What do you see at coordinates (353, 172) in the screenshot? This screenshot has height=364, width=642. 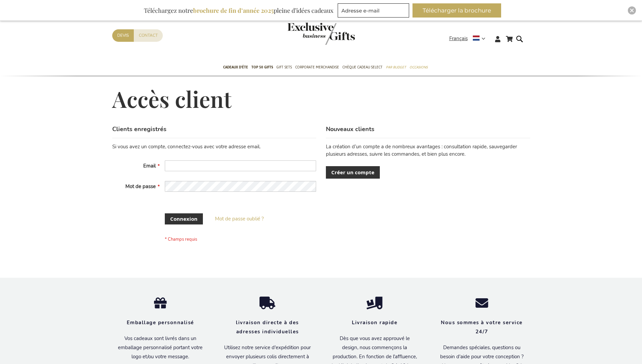 I see `a: Créer un compte` at bounding box center [353, 172].